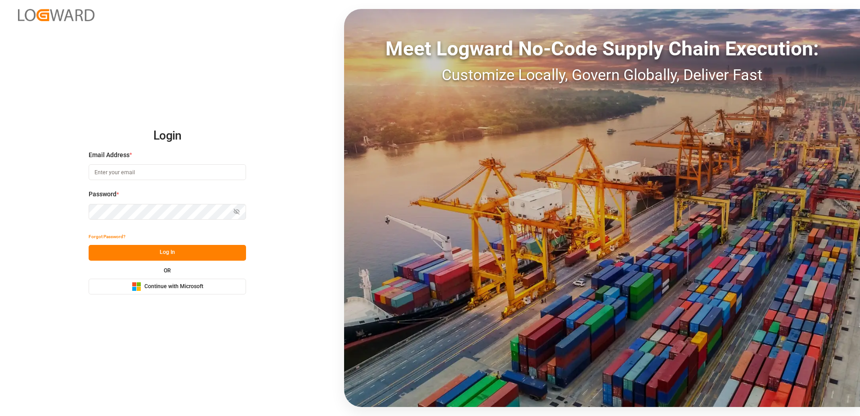 This screenshot has height=416, width=860. Describe the element at coordinates (174, 287) in the screenshot. I see `span: Continue with Microsoft` at that location.